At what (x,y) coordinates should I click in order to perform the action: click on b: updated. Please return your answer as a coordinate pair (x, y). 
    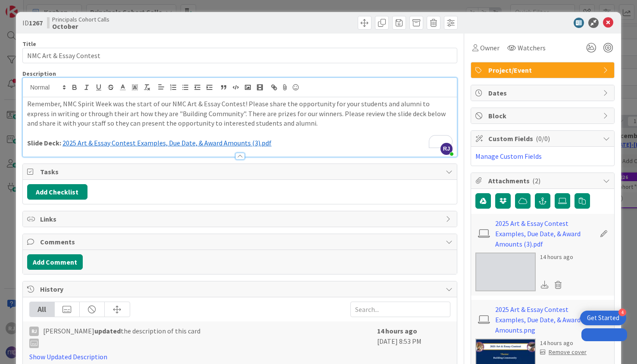
    Looking at the image, I should click on (107, 331).